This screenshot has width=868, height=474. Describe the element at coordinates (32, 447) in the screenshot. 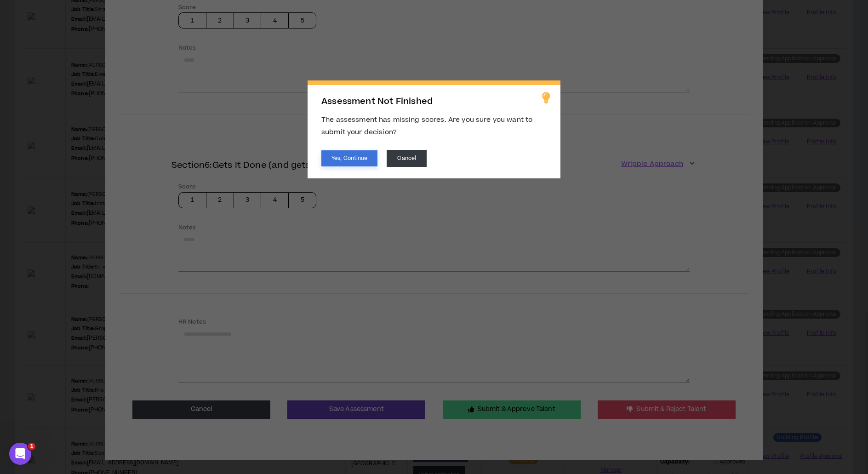

I see `span: 1` at that location.